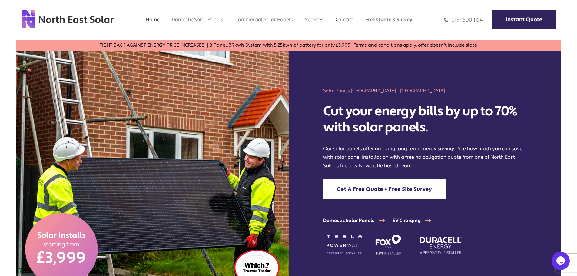 The height and width of the screenshot is (276, 577). Describe the element at coordinates (61, 235) in the screenshot. I see `span: Solar Installs` at that location.